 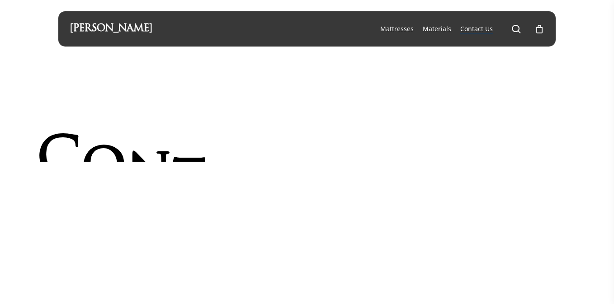 What do you see at coordinates (189, 180) in the screenshot?
I see `span: t` at bounding box center [189, 180].